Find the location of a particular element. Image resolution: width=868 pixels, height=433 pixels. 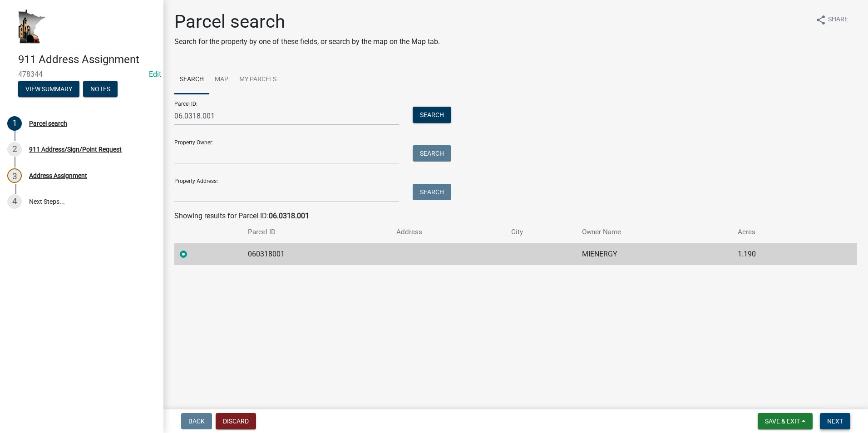

div: Address Assignment is located at coordinates (58, 176).